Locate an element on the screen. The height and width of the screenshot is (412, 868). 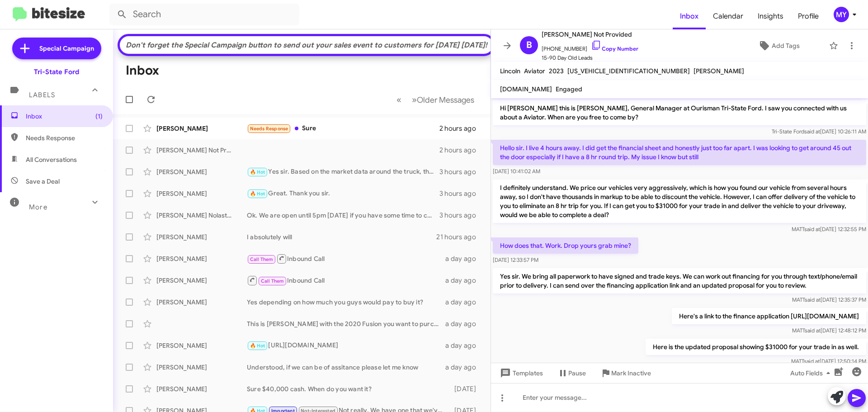
div: 21 hours ago is located at coordinates (460, 237).